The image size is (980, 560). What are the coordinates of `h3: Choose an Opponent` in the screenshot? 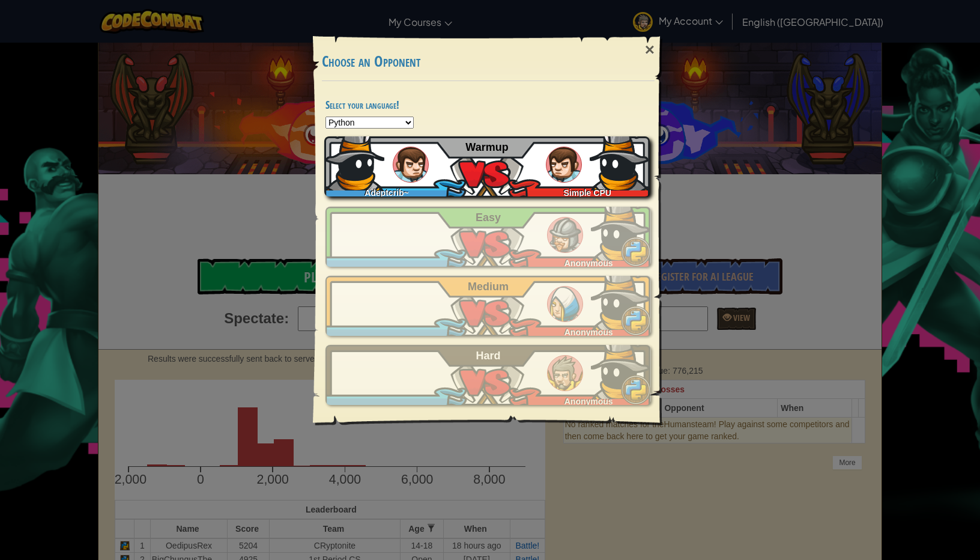 It's located at (488, 61).